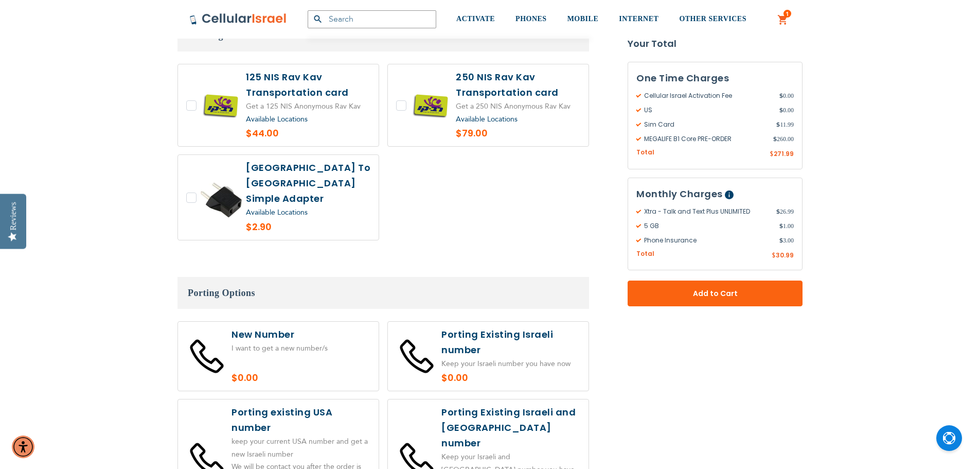 The width and height of the screenshot is (980, 469). What do you see at coordinates (705, 139) in the screenshot?
I see `span: MEGALIFE B1 Core PRE-ORDER` at bounding box center [705, 139].